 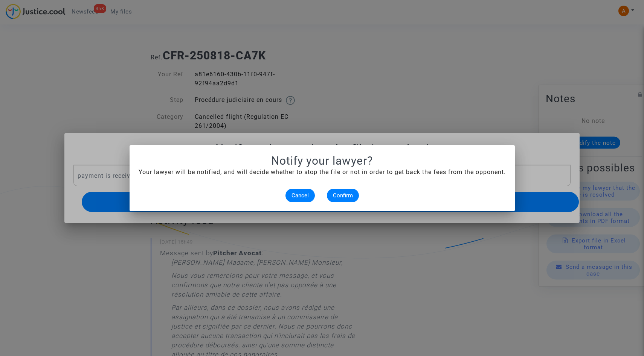 I want to click on span: Confirm, so click(x=342, y=195).